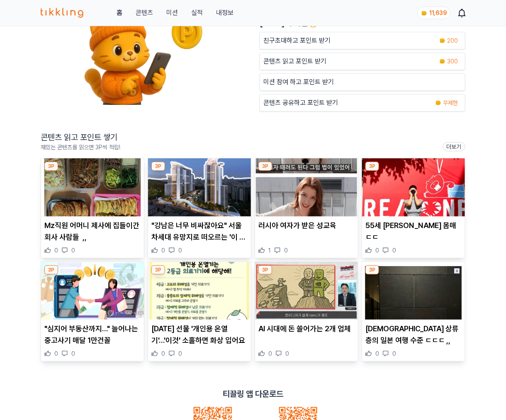  I want to click on span: 무제한, so click(451, 103).